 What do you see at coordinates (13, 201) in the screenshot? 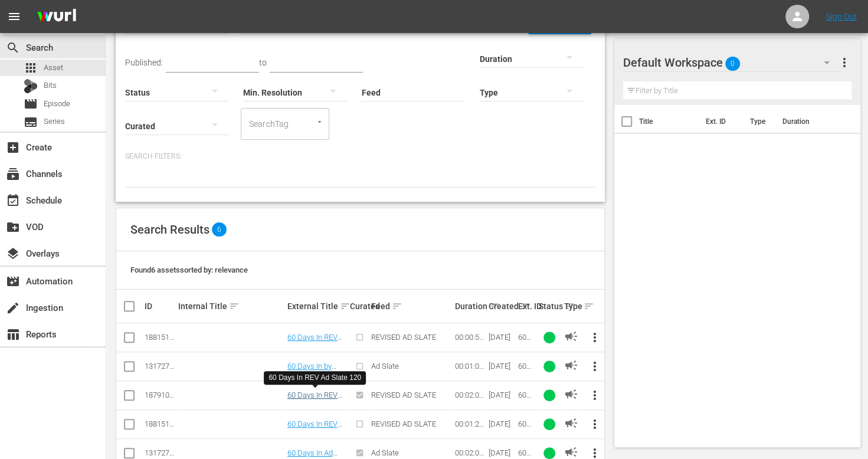
I see `span: Schedule` at bounding box center [13, 201].